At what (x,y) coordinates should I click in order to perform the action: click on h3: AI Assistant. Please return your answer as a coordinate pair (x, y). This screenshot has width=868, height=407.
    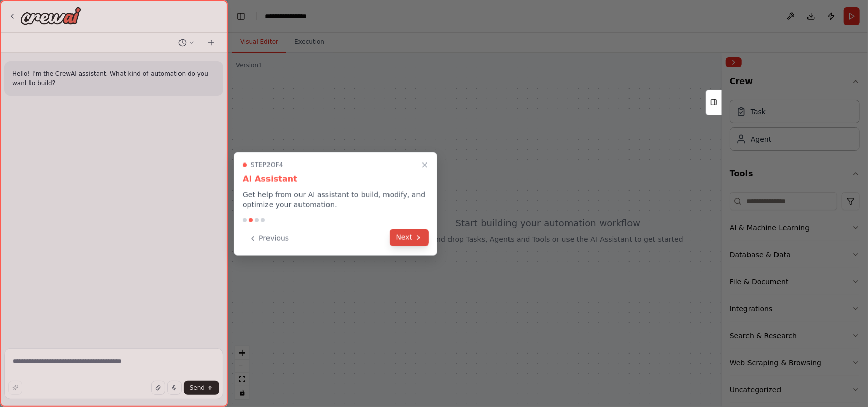
    Looking at the image, I should click on (336, 179).